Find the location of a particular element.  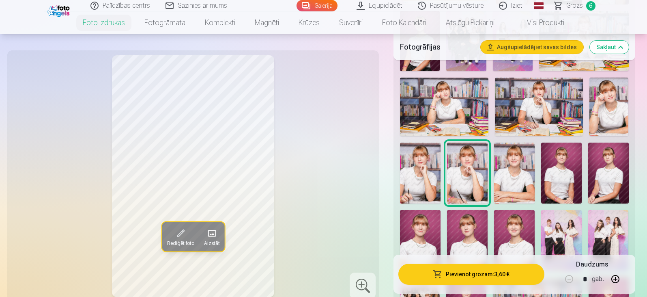

a: Krūzes is located at coordinates (309, 23).